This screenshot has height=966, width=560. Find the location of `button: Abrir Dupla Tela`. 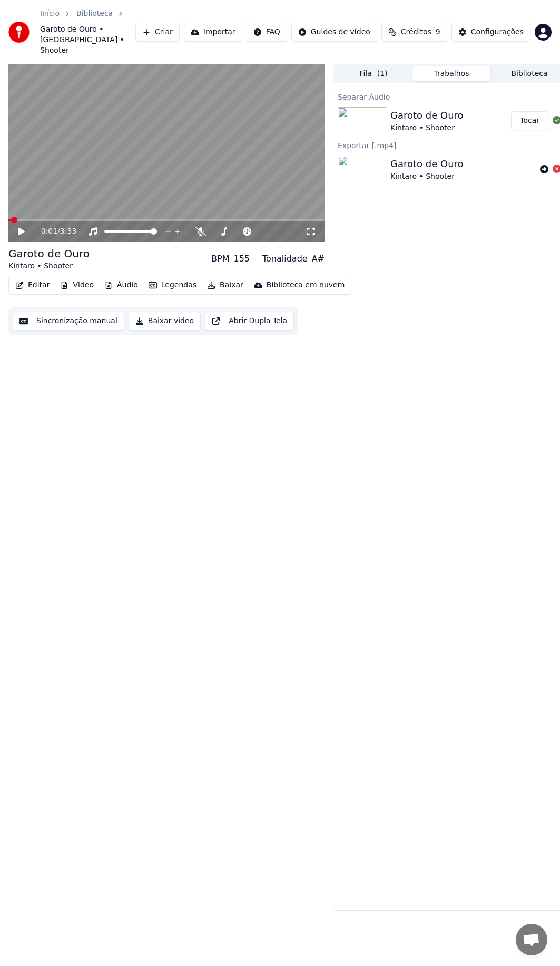

button: Abrir Dupla Tela is located at coordinates (249, 321).